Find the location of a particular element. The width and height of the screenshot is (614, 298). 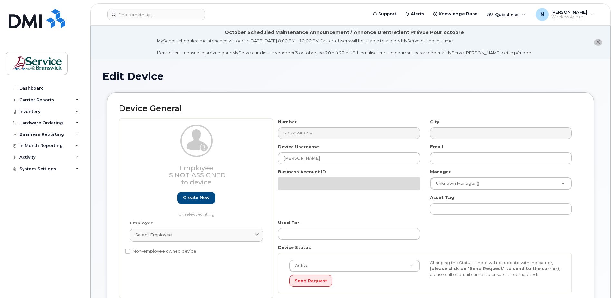

a: Create new is located at coordinates (196, 198).